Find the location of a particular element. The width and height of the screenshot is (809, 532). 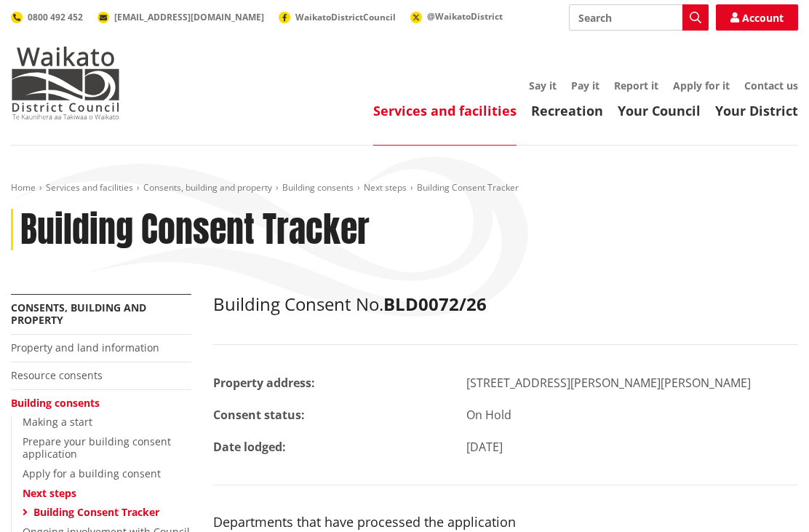

a: Apply for a building consent is located at coordinates (91, 473).